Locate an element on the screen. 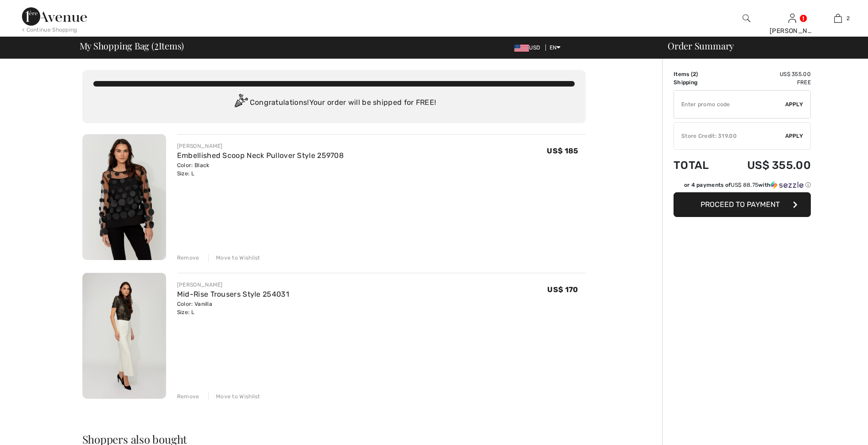 This screenshot has height=445, width=868. img: My Info is located at coordinates (792, 18).